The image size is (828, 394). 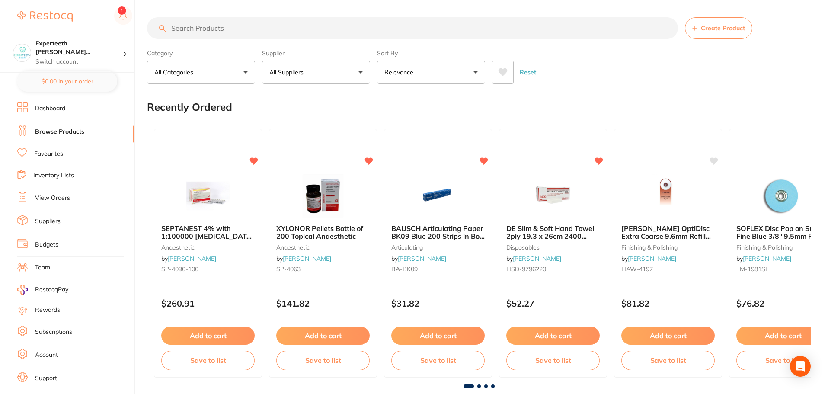 What do you see at coordinates (400, 72) in the screenshot?
I see `p: Relevance` at bounding box center [400, 72].